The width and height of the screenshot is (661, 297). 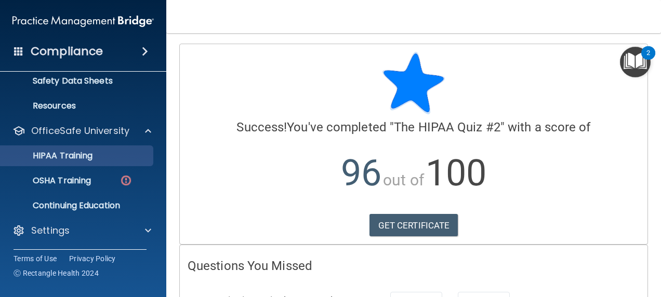 What do you see at coordinates (82, 131) in the screenshot?
I see `a: OfficeSafe University` at bounding box center [82, 131].